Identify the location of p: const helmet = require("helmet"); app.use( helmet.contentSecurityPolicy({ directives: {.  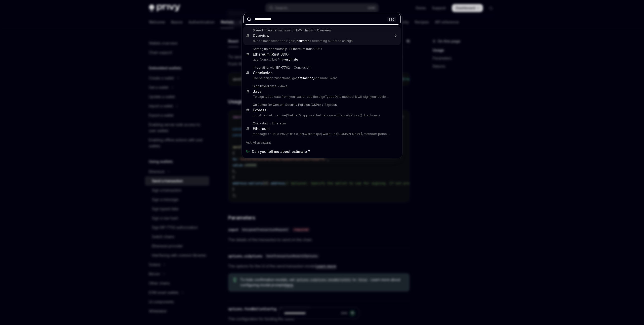
(322, 115).